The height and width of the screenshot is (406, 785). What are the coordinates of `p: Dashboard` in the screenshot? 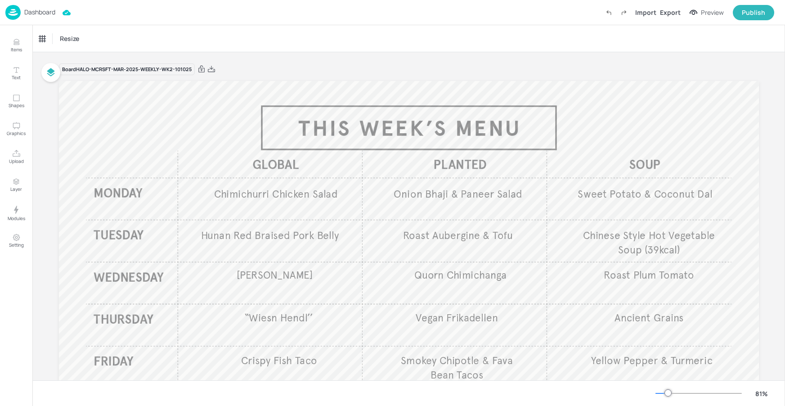 It's located at (40, 12).